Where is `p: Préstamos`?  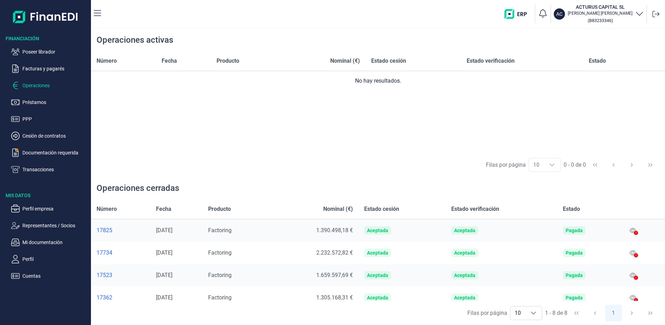
p: Préstamos is located at coordinates (55, 102).